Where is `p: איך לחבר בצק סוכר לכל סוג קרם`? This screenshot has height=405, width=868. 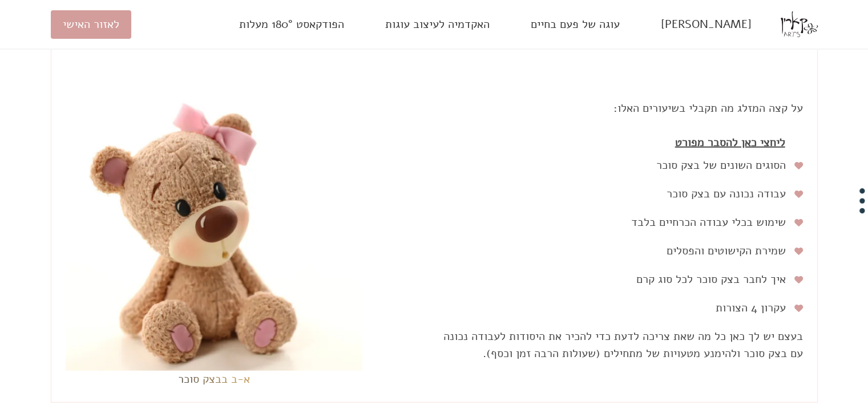
p: איך לחבר בצק סוכר לכל סוג קרם is located at coordinates (614, 279).